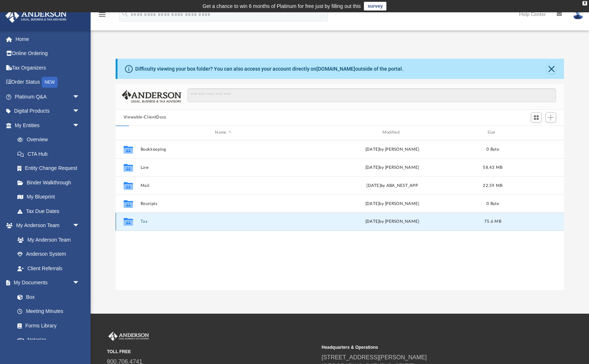  Describe the element at coordinates (578, 14) in the screenshot. I see `img: User Pic` at that location.